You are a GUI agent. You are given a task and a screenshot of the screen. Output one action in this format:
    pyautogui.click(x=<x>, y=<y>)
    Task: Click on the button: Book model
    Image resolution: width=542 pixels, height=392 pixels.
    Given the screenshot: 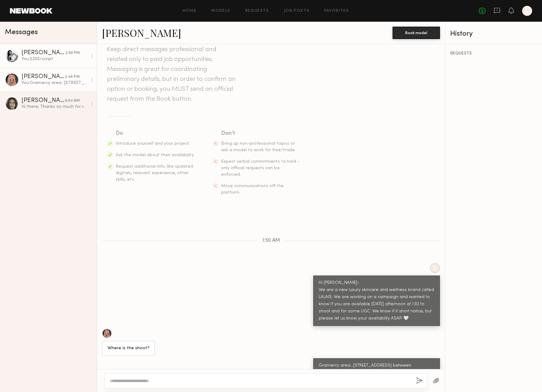 What is the action you would take?
    pyautogui.click(x=416, y=33)
    